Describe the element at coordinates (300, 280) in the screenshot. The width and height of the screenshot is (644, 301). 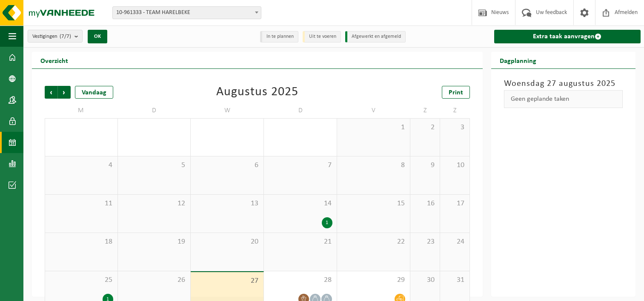
I see `span: 28` at that location.